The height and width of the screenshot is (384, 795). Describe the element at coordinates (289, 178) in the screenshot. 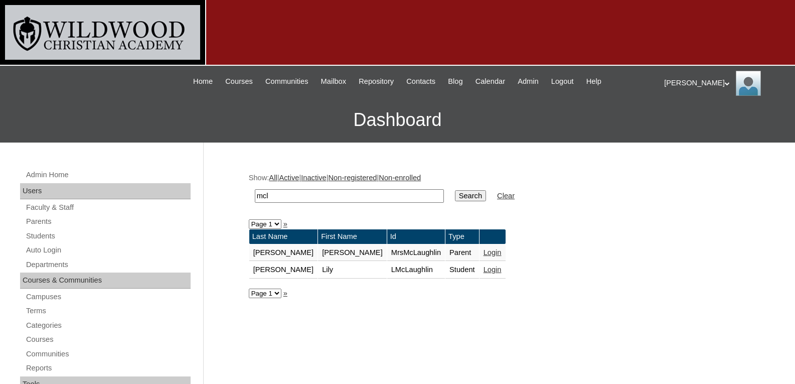

I see `a: Active` at that location.